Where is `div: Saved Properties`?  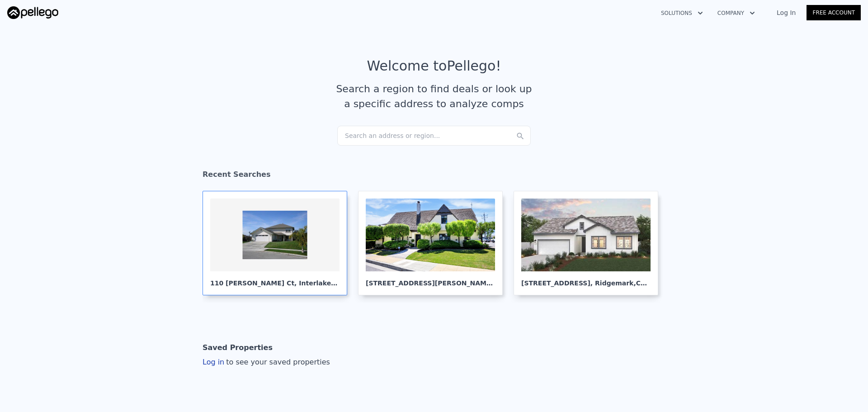
div: Saved Properties is located at coordinates (237, 348).